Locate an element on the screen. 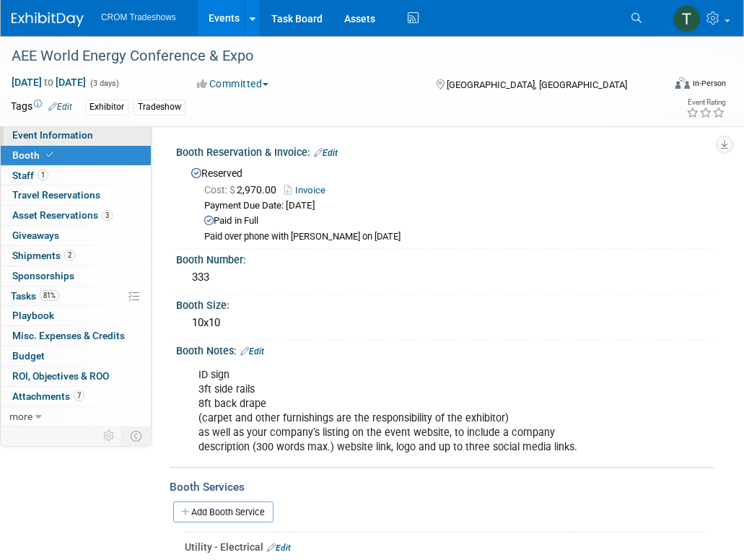 The width and height of the screenshot is (744, 560). span: Attachments is located at coordinates (48, 396).